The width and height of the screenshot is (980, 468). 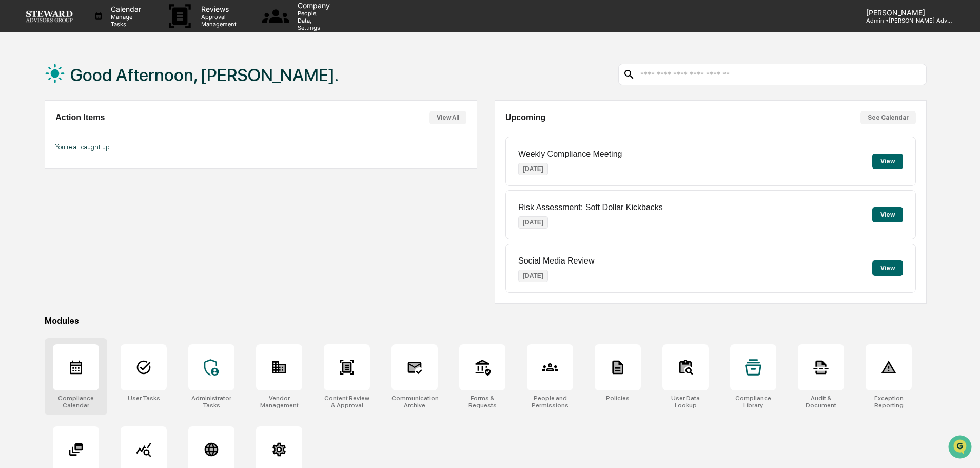 I want to click on span: Preclearance, so click(x=43, y=134).